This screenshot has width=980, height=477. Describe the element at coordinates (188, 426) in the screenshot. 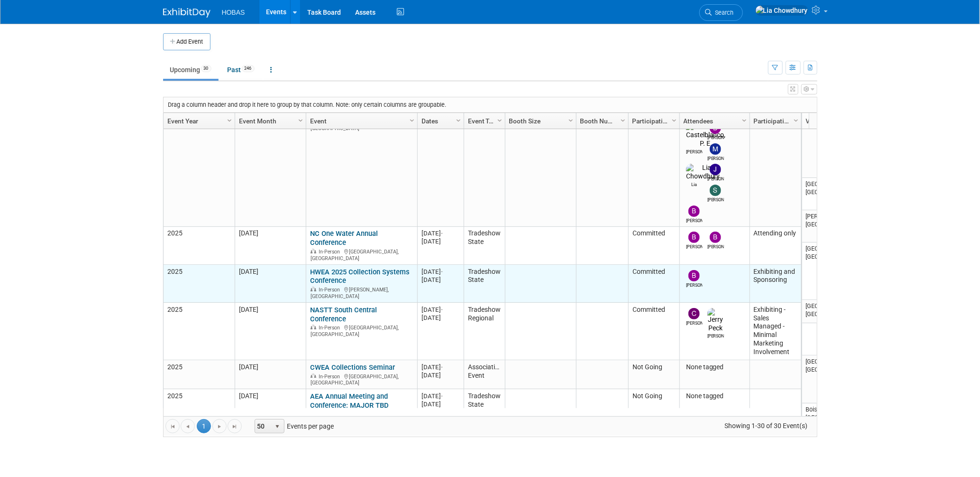

I see `span: Go to the previous page` at that location.